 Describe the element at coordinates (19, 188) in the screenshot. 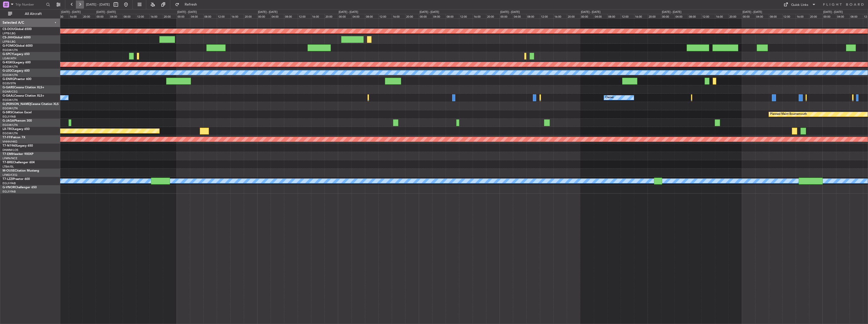

I see `a: G-VNORChallenger 650` at that location.